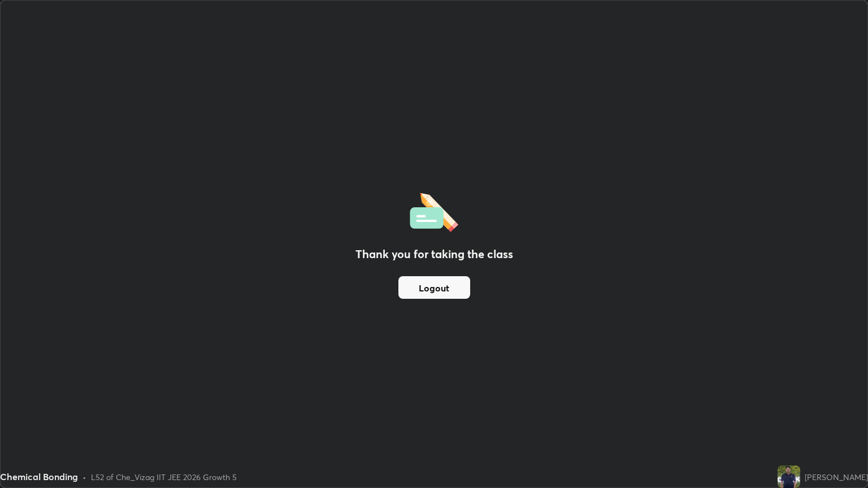 The image size is (868, 488). Describe the element at coordinates (789, 476) in the screenshot. I see `img: 62d1efffd37040b885fa3e8d7df1966b.jpg` at that location.